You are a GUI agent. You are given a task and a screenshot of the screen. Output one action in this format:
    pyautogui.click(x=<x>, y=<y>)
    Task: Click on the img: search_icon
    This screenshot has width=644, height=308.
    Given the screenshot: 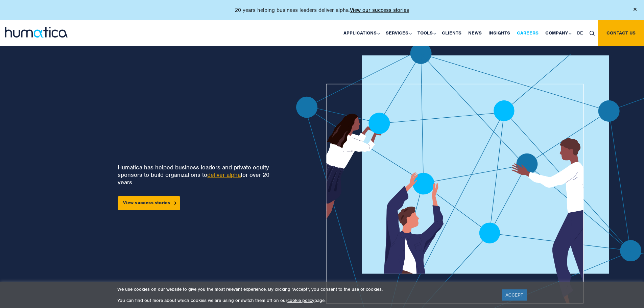 What is the action you would take?
    pyautogui.click(x=592, y=33)
    